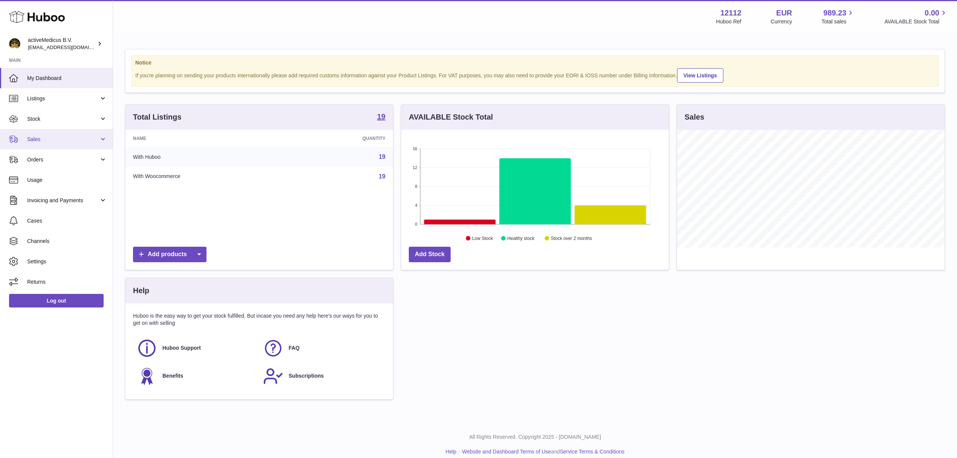 The width and height of the screenshot is (957, 458). What do you see at coordinates (208, 176) in the screenshot?
I see `td: With Woocommerce` at bounding box center [208, 176].